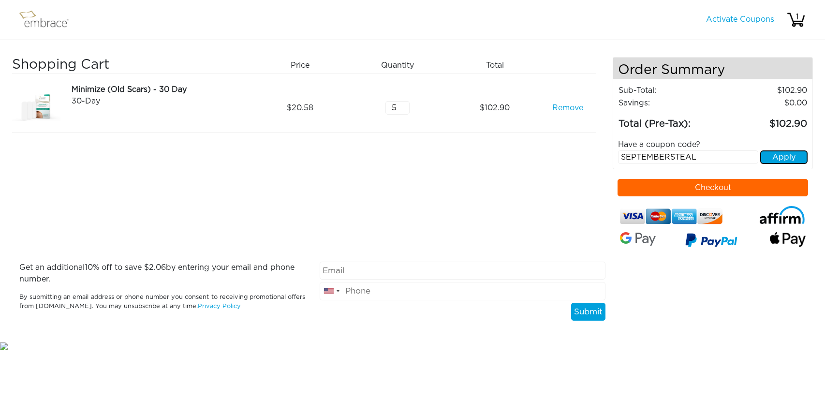  I want to click on a: 1, so click(796, 19).